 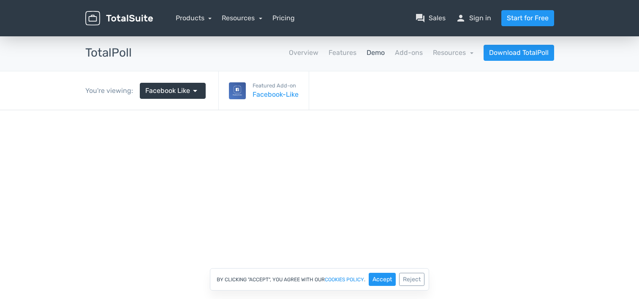 What do you see at coordinates (344, 279) in the screenshot?
I see `a: cookies policy` at bounding box center [344, 279].